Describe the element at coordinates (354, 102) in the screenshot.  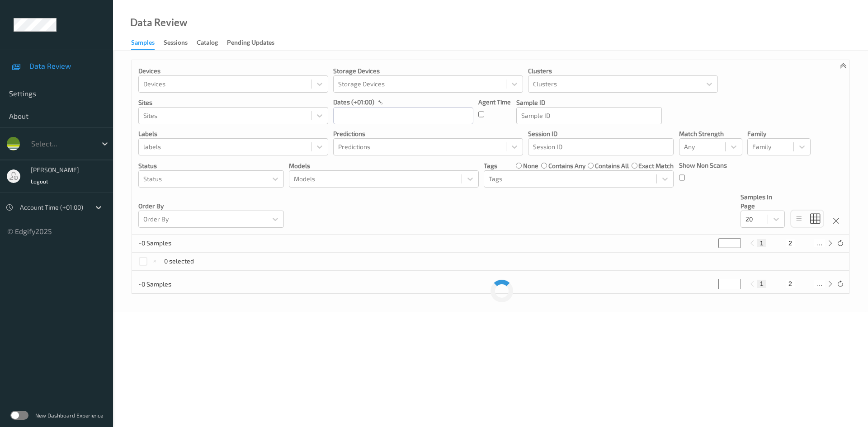
I see `p: dates (+01:00)` at that location.